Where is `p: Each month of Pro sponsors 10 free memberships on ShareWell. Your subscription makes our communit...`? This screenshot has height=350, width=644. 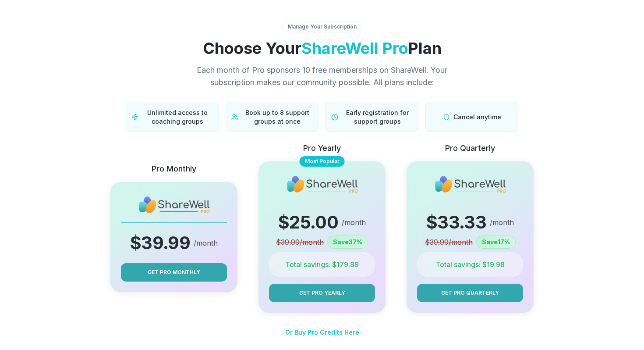
p: Each month of Pro sponsors 10 free memberships on ShareWell. Your subscription makes our communit... is located at coordinates (322, 76).